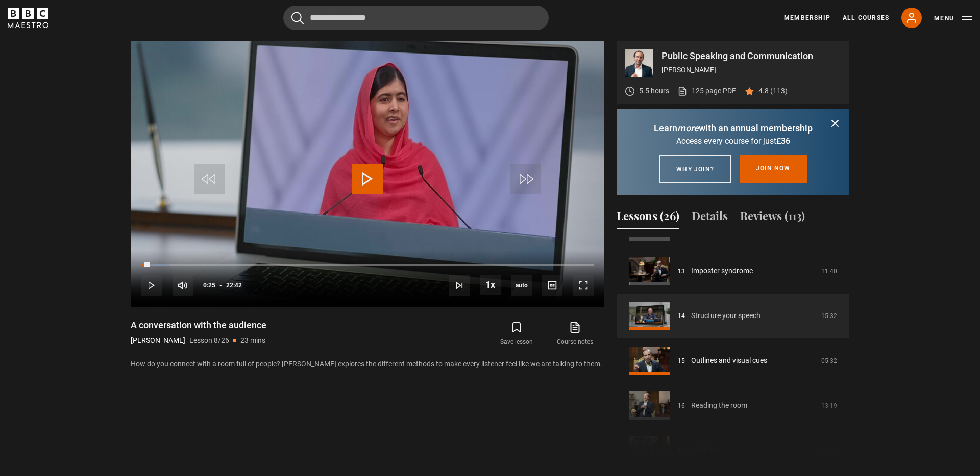  Describe the element at coordinates (28, 18) in the screenshot. I see `a: BBC Maestro` at that location.